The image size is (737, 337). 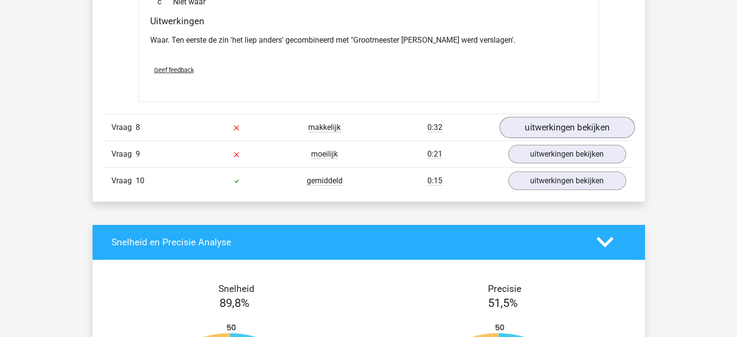 I want to click on span: 0:21, so click(x=435, y=154).